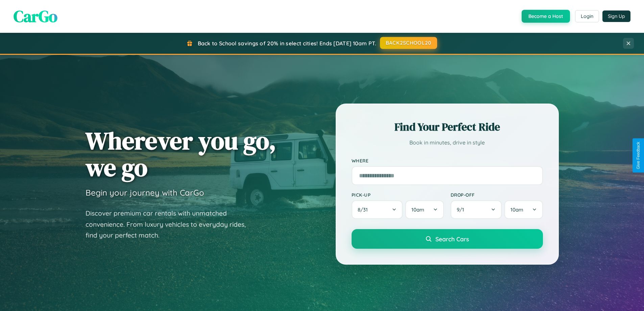  I want to click on button: Search Cars, so click(447, 239).